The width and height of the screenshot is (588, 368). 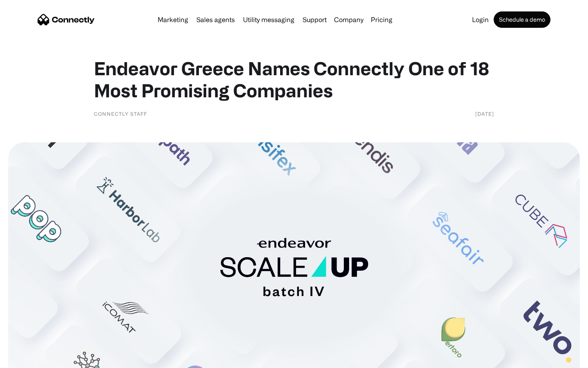 I want to click on a: Schedule a demo, so click(x=522, y=20).